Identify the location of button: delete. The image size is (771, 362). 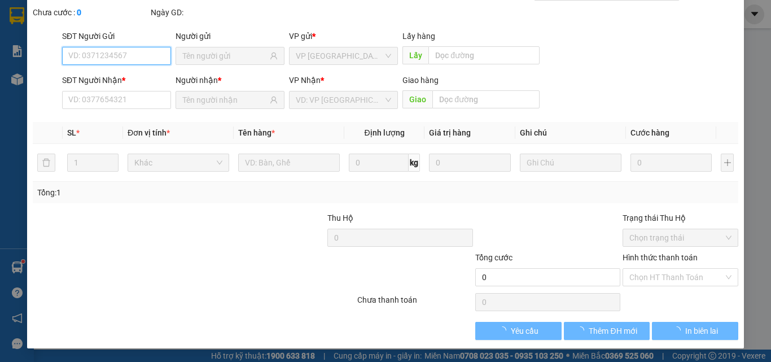
(46, 163).